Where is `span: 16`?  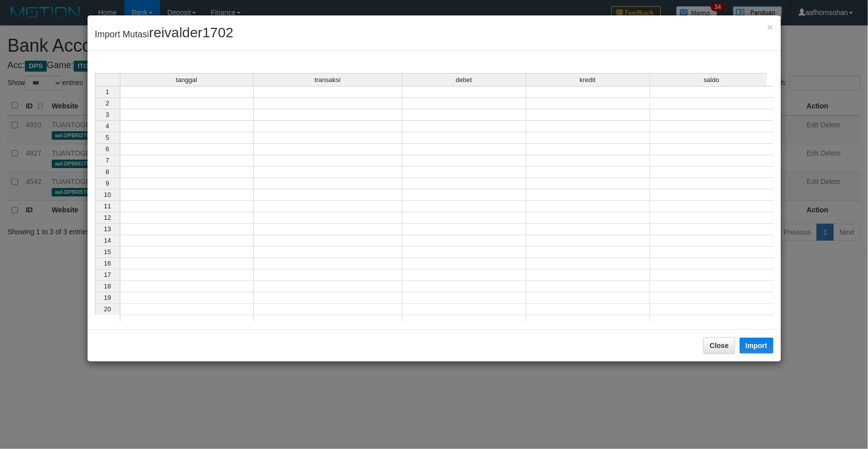 span: 16 is located at coordinates (108, 263).